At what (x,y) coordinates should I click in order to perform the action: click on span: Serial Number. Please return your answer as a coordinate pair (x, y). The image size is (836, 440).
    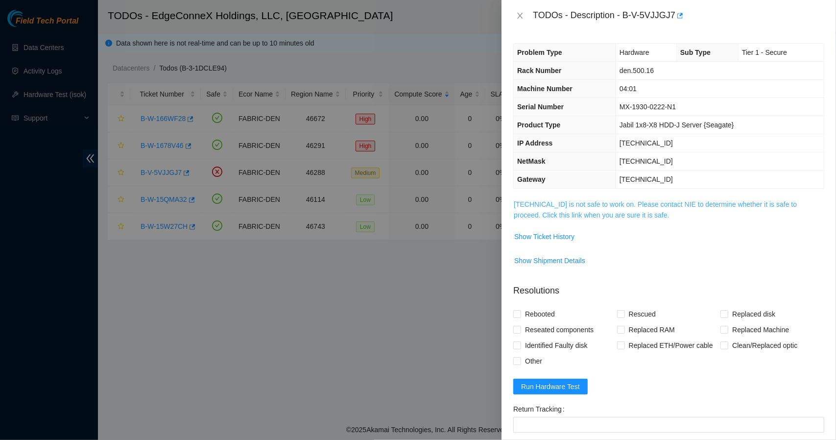
    Looking at the image, I should click on (540, 107).